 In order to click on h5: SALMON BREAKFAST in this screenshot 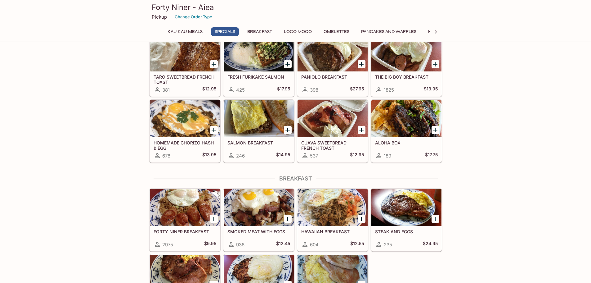, I will do `click(259, 142)`.